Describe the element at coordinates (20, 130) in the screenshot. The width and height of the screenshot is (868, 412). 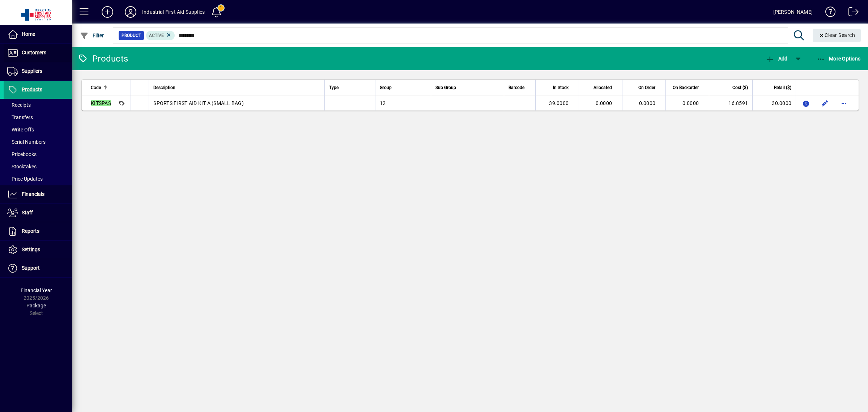
I see `span: Write Offs` at that location.